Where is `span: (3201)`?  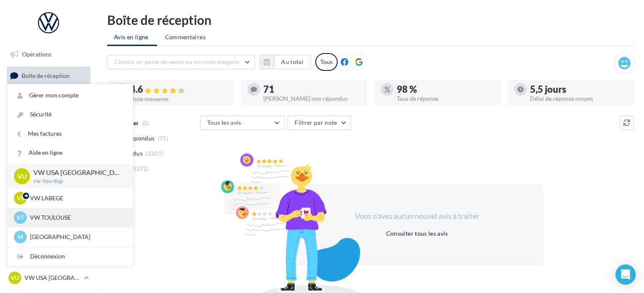
span: (3201) is located at coordinates (155, 153).